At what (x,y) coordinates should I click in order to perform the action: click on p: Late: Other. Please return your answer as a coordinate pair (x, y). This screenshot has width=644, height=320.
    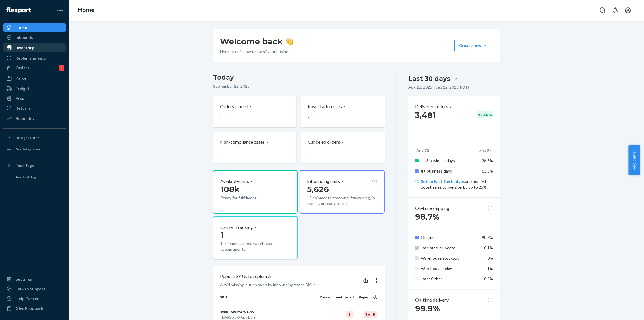
    Looking at the image, I should click on (449, 279).